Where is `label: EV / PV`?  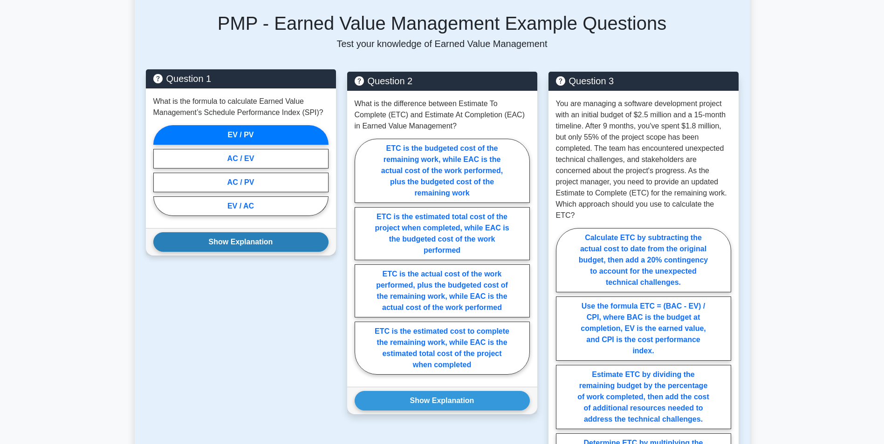
label: EV / PV is located at coordinates (241, 135).